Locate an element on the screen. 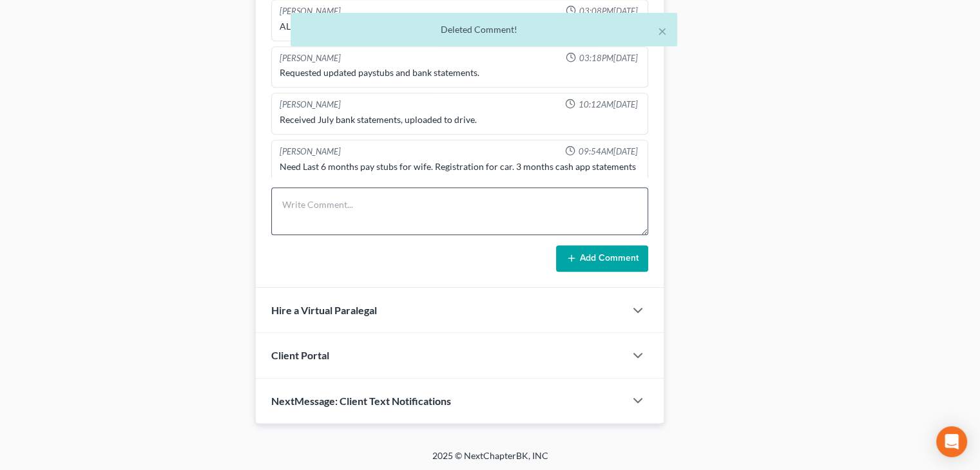 Image resolution: width=980 pixels, height=470 pixels. div: Open Intercom Messenger is located at coordinates (952, 442).